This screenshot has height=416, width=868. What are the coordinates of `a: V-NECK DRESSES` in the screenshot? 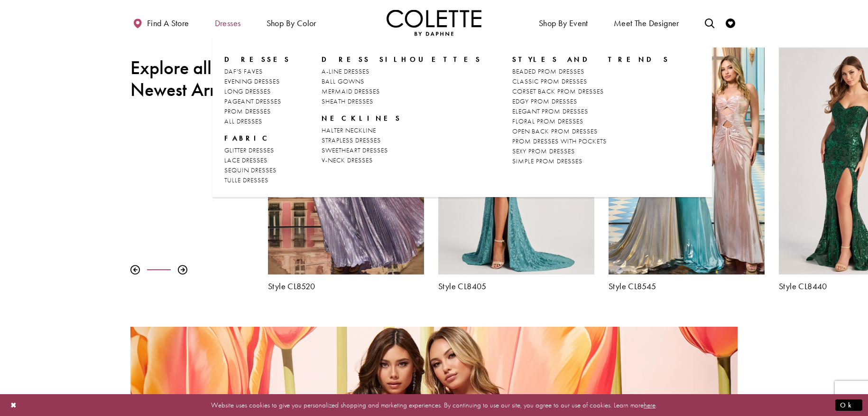 It's located at (402, 160).